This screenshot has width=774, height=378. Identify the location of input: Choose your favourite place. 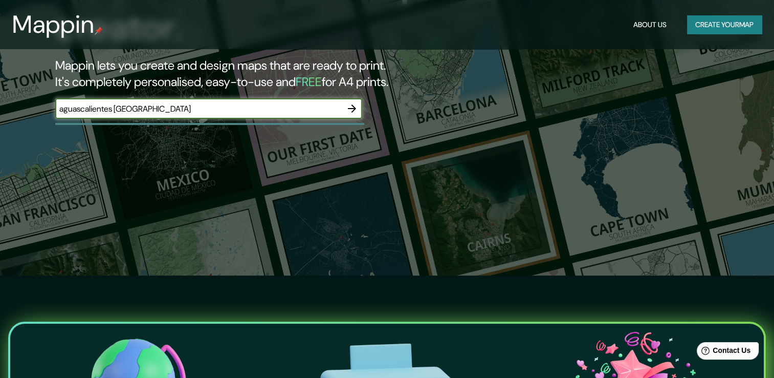
(198, 108).